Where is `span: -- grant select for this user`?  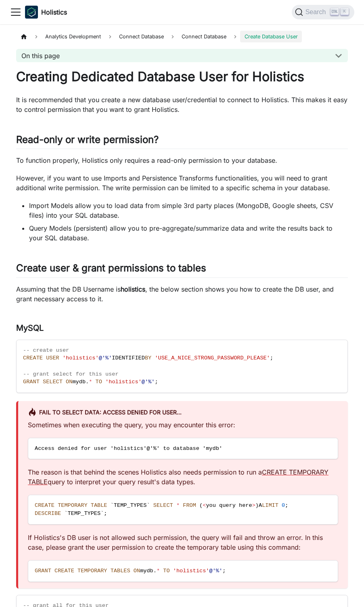 span: -- grant select for this user is located at coordinates (71, 373).